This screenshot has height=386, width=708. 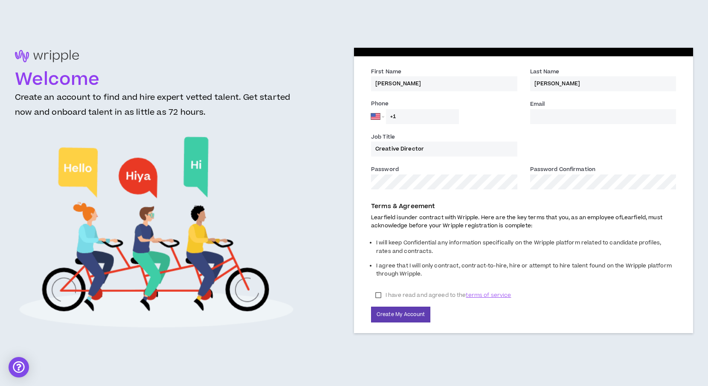 What do you see at coordinates (563, 170) in the screenshot?
I see `label: Password Confirmation` at bounding box center [563, 170].